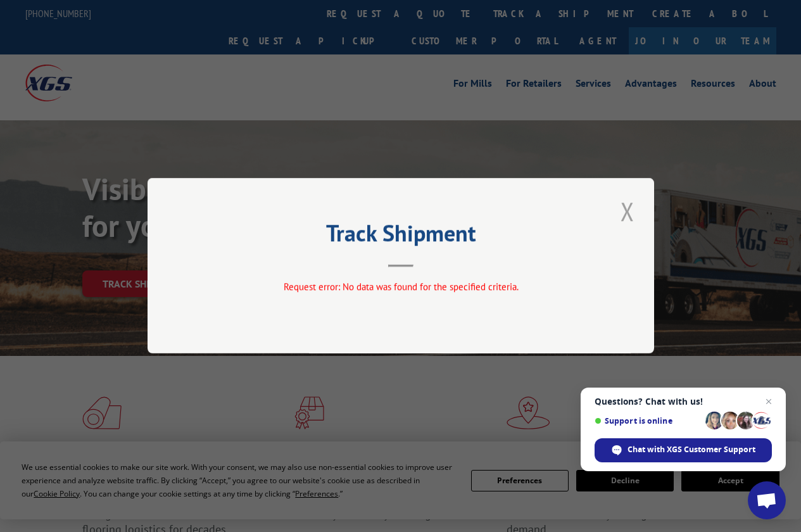  I want to click on button: Close modal, so click(628, 211).